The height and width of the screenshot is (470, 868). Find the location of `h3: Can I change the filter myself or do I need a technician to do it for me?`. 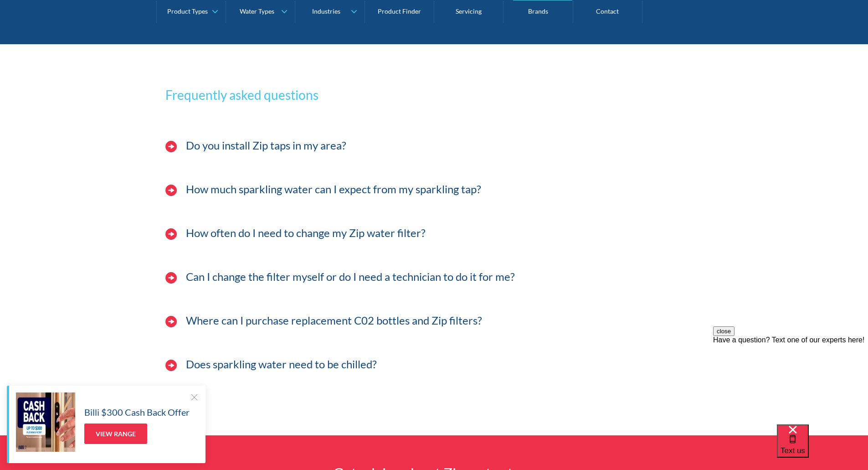

h3: Can I change the filter myself or do I need a technician to do it for me? is located at coordinates (350, 277).